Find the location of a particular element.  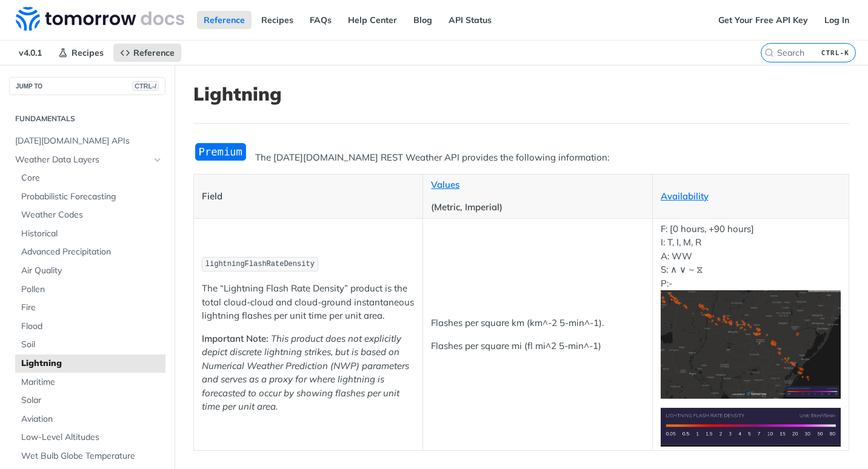

button: Hide subpages for Weather Data Layers is located at coordinates (157, 160).